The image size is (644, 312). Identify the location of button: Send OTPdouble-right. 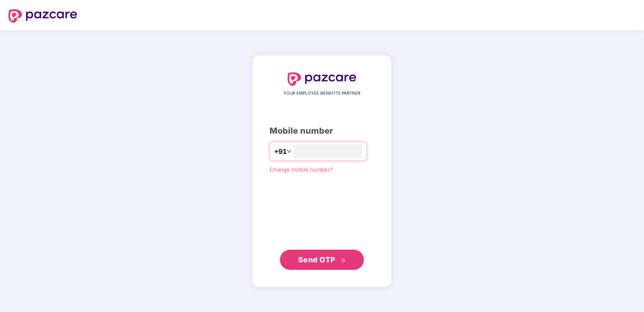
(322, 260).